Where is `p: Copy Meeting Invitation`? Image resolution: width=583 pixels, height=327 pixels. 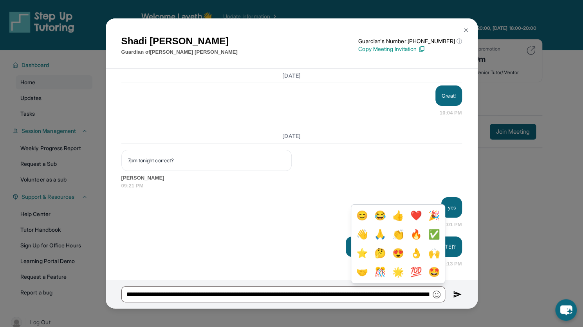
p: Copy Meeting Invitation is located at coordinates (410, 49).